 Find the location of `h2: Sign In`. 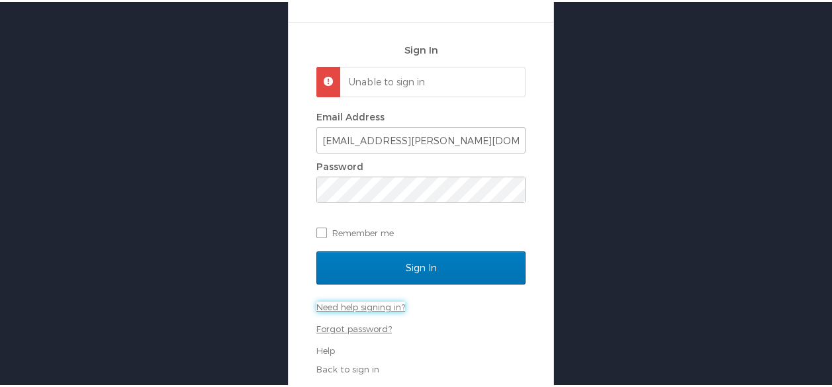

h2: Sign In is located at coordinates (421, 48).